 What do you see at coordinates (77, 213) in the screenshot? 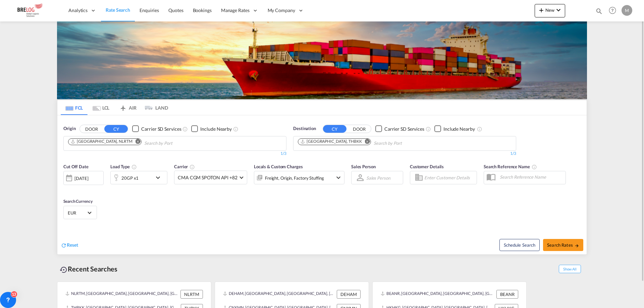
I see `span: EUR` at bounding box center [77, 213].